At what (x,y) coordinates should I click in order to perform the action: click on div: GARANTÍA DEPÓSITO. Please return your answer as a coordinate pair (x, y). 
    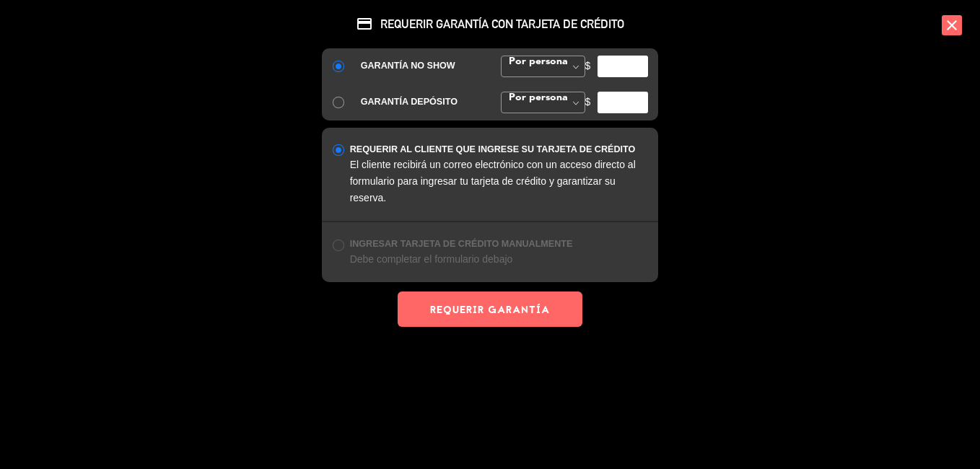
    Looking at the image, I should click on (420, 102).